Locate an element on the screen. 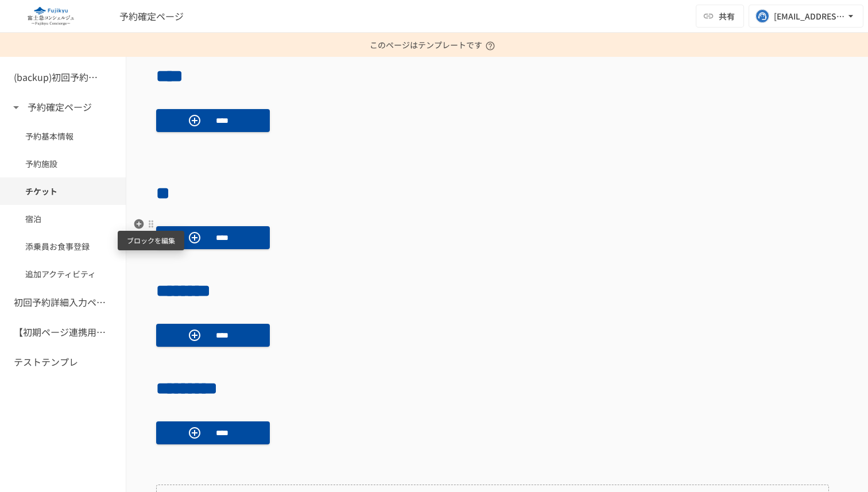 The width and height of the screenshot is (868, 492). div: ブロックを編集 is located at coordinates (151, 240).